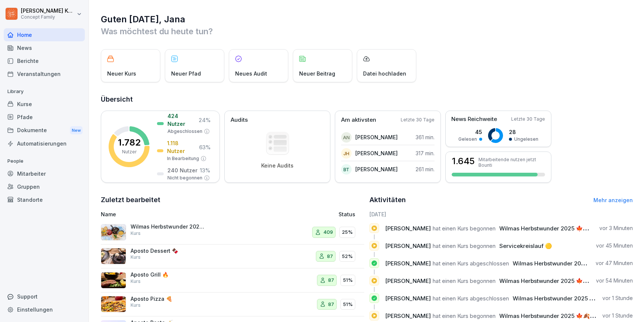 Image resolution: width=644 pixels, height=322 pixels. What do you see at coordinates (44, 48) in the screenshot?
I see `a: News` at bounding box center [44, 48].